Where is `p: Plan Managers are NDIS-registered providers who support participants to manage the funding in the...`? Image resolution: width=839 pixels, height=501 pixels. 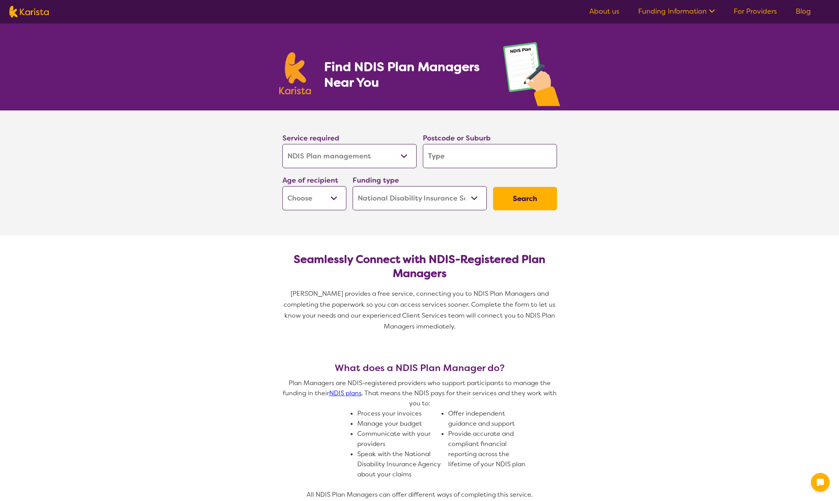 p: Plan Managers are NDIS-registered providers who support participants to manage the funding in the... is located at coordinates (420, 393).